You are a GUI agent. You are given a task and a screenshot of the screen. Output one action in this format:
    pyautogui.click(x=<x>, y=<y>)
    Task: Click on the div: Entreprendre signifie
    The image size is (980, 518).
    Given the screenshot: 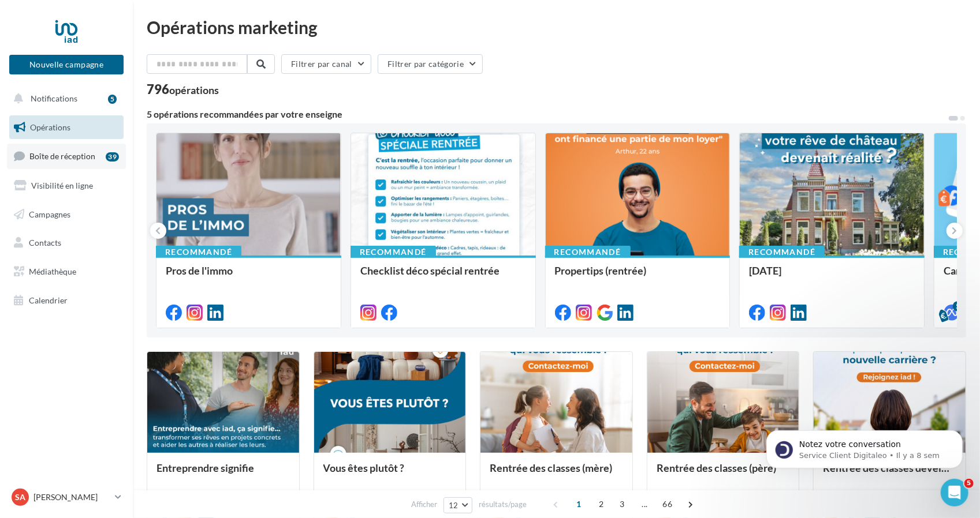 What is the action you would take?
    pyautogui.click(x=223, y=474)
    